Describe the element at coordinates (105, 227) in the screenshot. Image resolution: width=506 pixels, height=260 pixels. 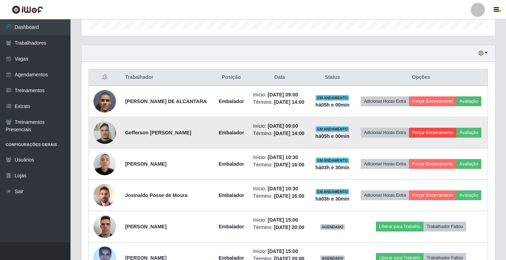
I see `img: 1754059666025.jpeg` at that location.